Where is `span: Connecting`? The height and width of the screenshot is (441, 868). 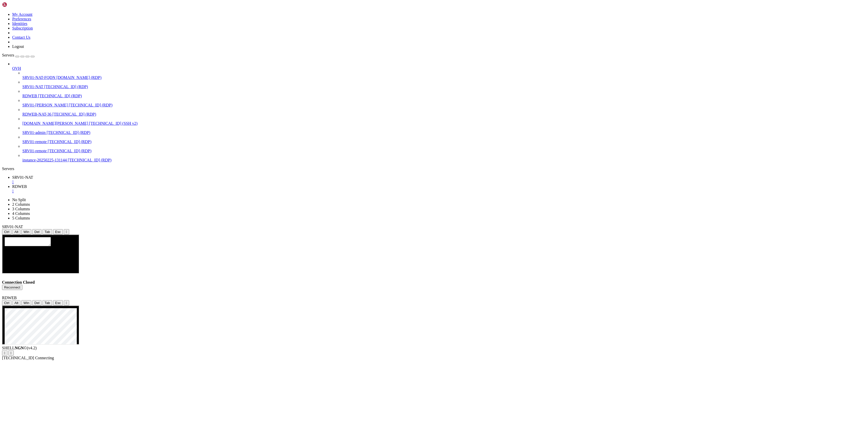
span: Connecting is located at coordinates (45, 358).